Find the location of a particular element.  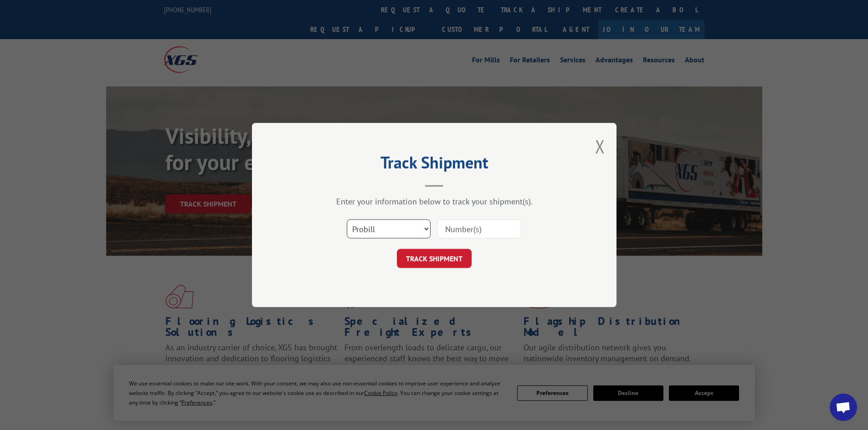

button: Close modal is located at coordinates (600, 146).